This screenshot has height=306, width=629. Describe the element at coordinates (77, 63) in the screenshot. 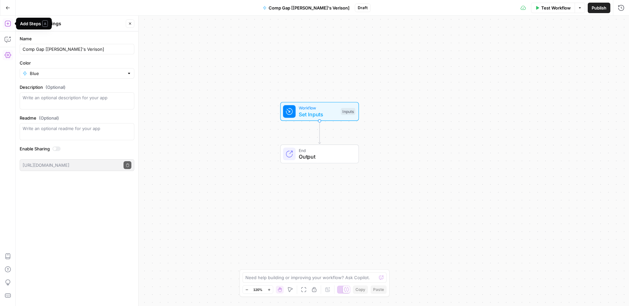

I see `label: Color` at that location.